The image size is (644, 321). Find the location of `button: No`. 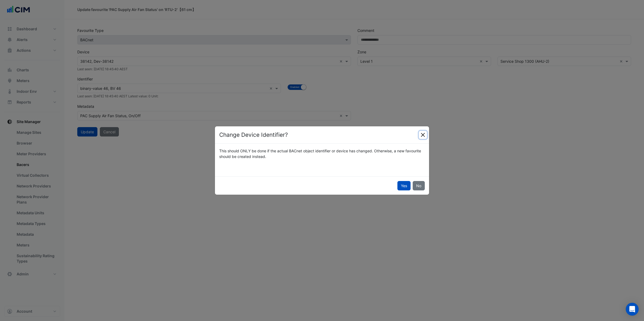

button: No is located at coordinates (418, 185).